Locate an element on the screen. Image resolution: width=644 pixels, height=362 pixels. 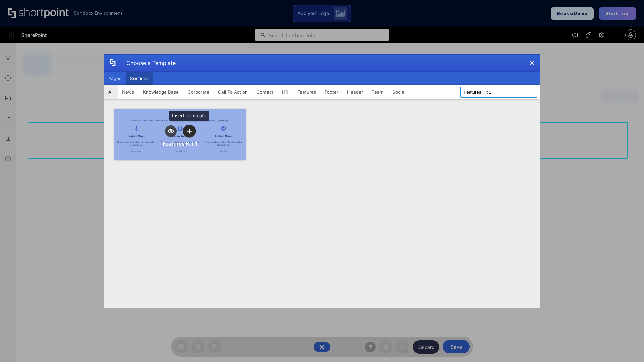
input: Search is located at coordinates (499, 92).